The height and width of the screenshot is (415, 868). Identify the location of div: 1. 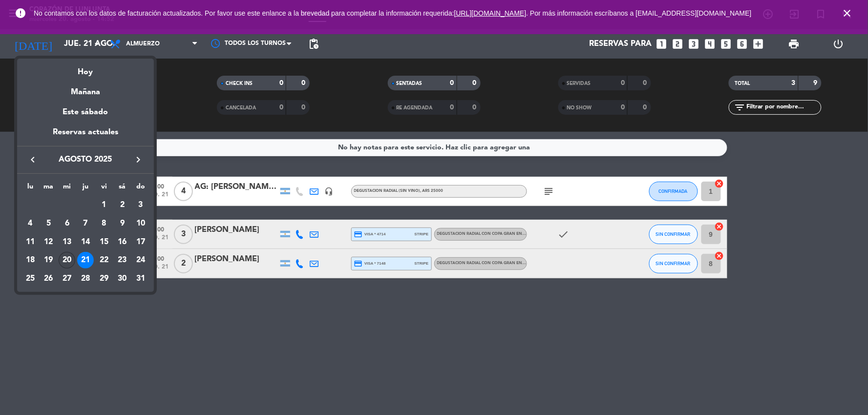
(104, 205).